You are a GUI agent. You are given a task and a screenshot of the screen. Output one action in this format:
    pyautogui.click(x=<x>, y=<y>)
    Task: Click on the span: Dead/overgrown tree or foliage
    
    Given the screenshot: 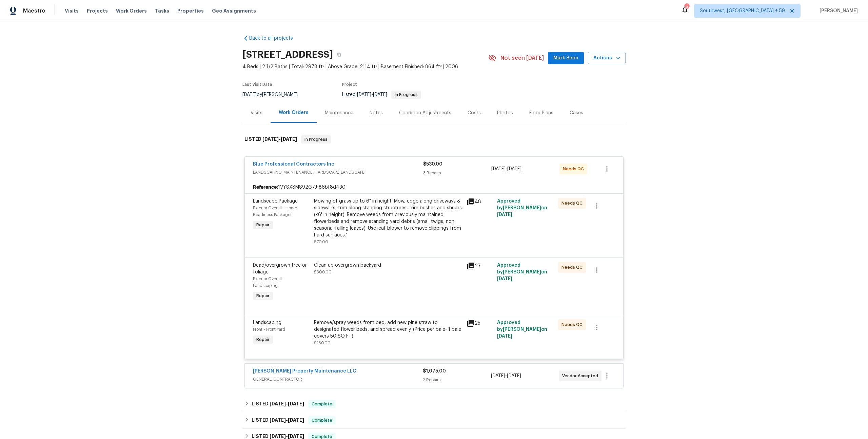 What is the action you would take?
    pyautogui.click(x=280, y=269)
    